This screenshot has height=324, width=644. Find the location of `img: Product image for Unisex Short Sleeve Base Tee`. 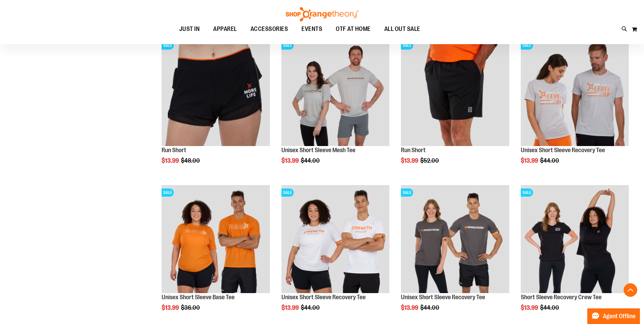

img: Product image for Unisex Short Sleeve Base Tee is located at coordinates (215, 239).